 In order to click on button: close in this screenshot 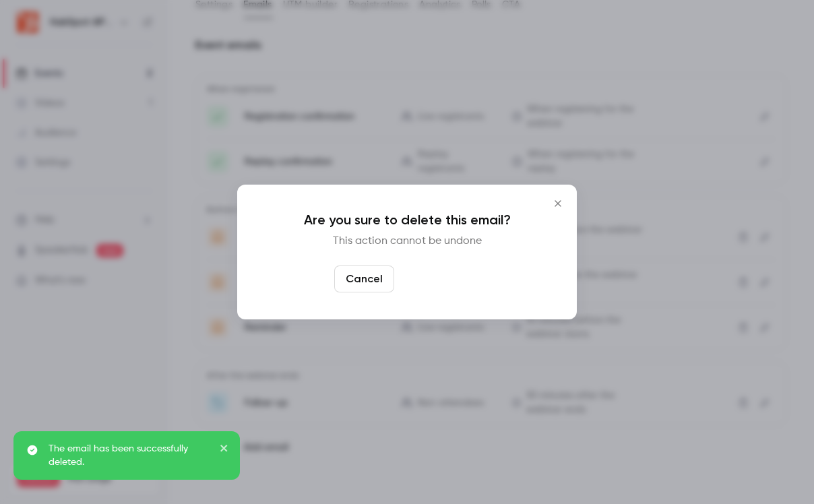, I will do `click(224, 450)`.